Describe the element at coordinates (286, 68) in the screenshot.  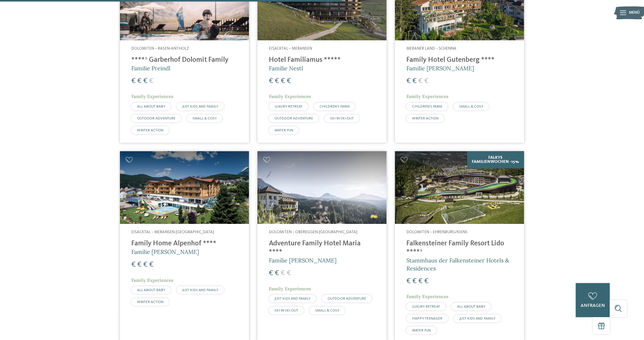
I see `span: Familie Nestl` at that location.